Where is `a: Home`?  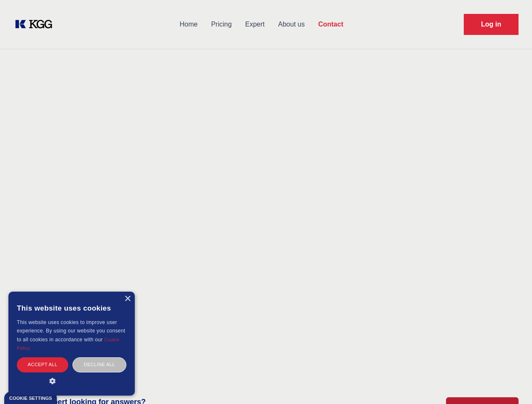
a: Home is located at coordinates (188, 24).